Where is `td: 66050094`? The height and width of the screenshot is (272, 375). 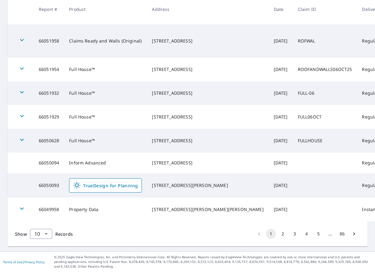
td: 66050094 is located at coordinates (49, 163).